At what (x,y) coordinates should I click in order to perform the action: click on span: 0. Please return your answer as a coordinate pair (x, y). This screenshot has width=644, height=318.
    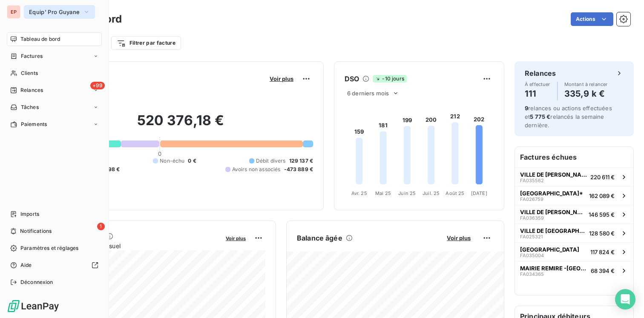
    Looking at the image, I should click on (159, 154).